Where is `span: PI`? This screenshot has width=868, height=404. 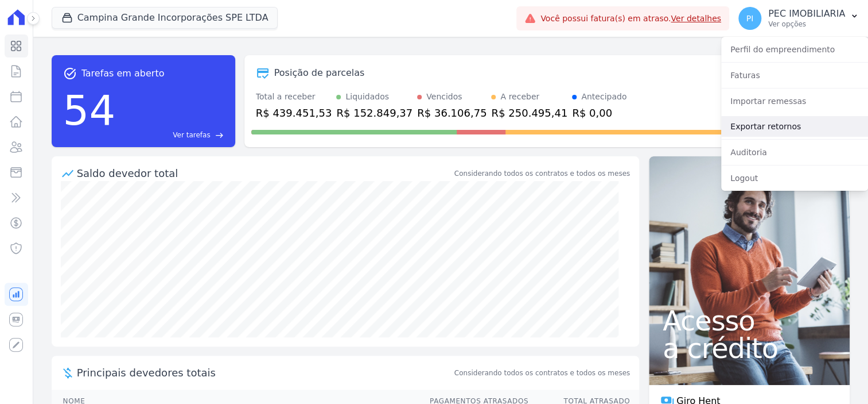 span: PI is located at coordinates (749, 18).